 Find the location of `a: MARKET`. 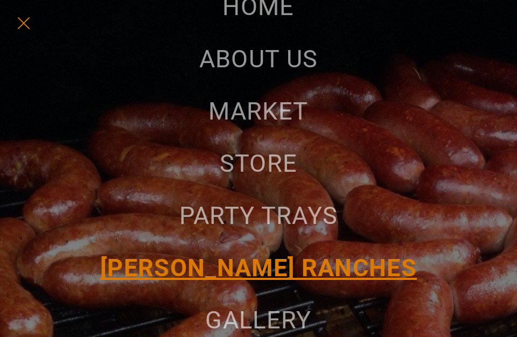

a: MARKET is located at coordinates (258, 111).